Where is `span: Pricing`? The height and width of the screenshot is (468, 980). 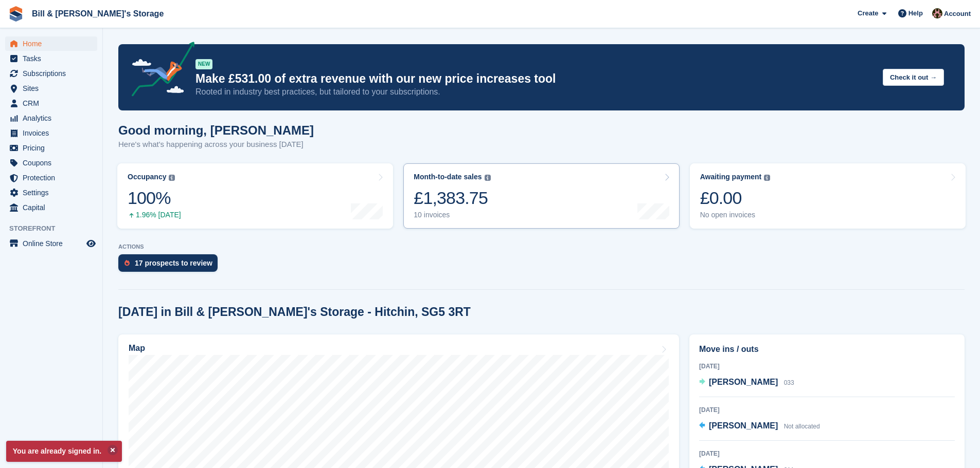
span: Pricing is located at coordinates (53, 148).